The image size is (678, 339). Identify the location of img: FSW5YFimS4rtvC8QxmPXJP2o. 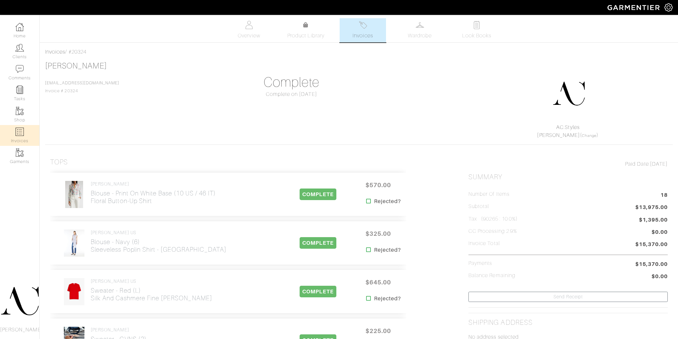
(74, 195).